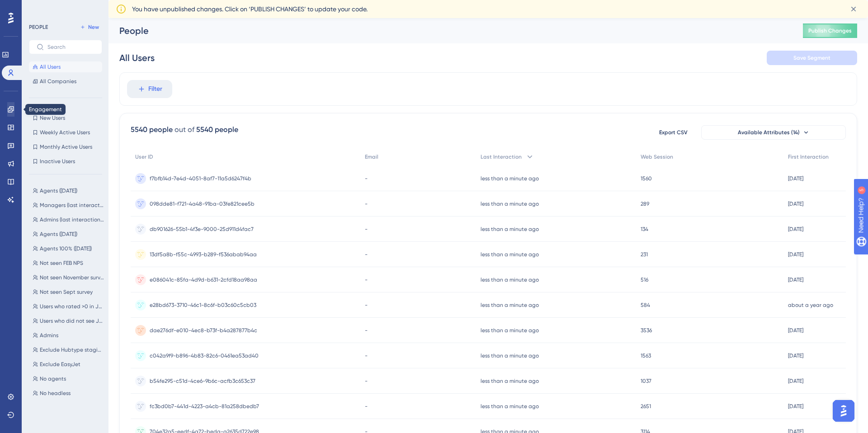 This screenshot has height=433, width=868. I want to click on button: Admins, so click(69, 335).